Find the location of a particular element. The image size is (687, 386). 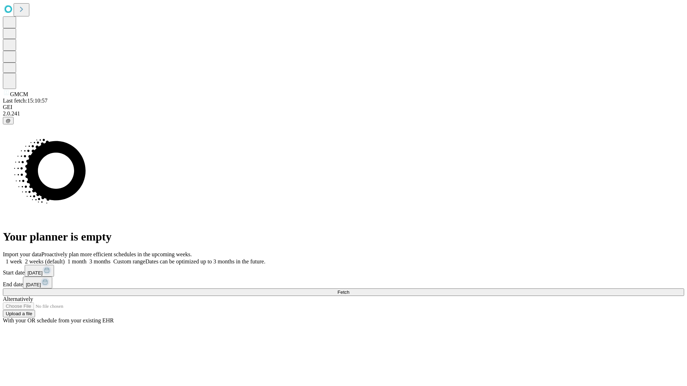

span: GMCM is located at coordinates (19, 94).